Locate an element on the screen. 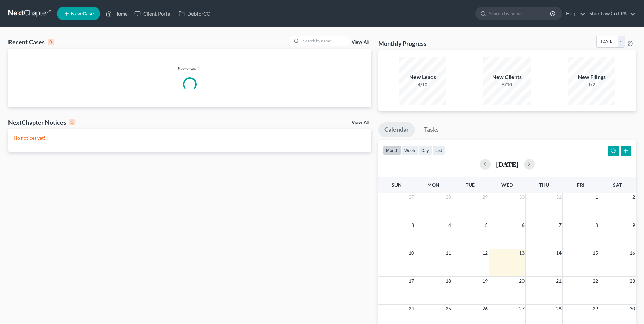 This screenshot has width=644, height=324. a: Tasks is located at coordinates (432, 129).